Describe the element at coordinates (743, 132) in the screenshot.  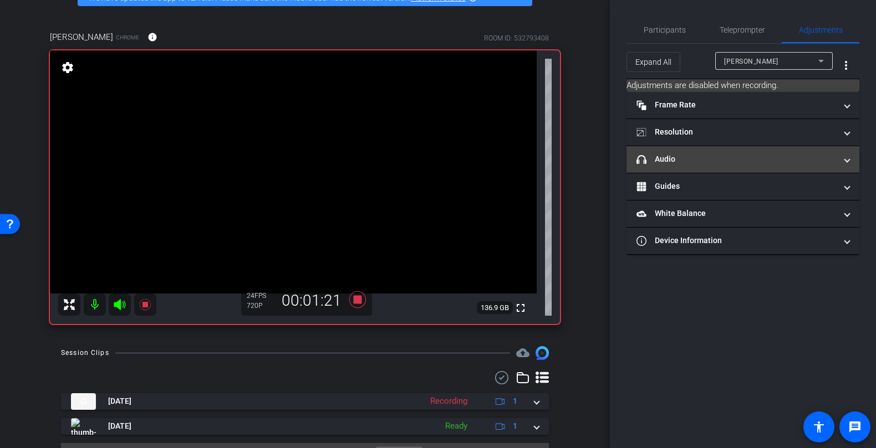
I see `mat-expansion-panel-header: Resolution` at that location.